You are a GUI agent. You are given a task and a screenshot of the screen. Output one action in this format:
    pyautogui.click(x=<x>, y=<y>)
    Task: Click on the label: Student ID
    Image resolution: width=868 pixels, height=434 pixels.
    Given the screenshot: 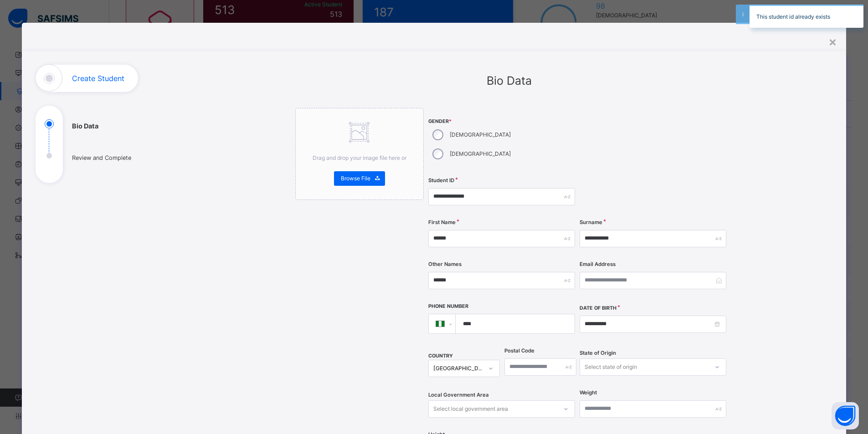 What is the action you would take?
    pyautogui.click(x=441, y=180)
    